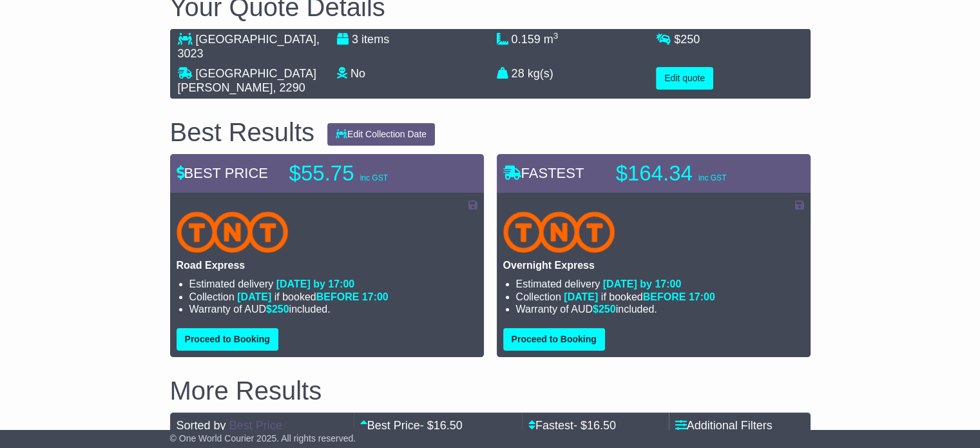 This screenshot has width=980, height=448. What do you see at coordinates (540, 74) in the screenshot?
I see `span: kg(s)` at bounding box center [540, 74].